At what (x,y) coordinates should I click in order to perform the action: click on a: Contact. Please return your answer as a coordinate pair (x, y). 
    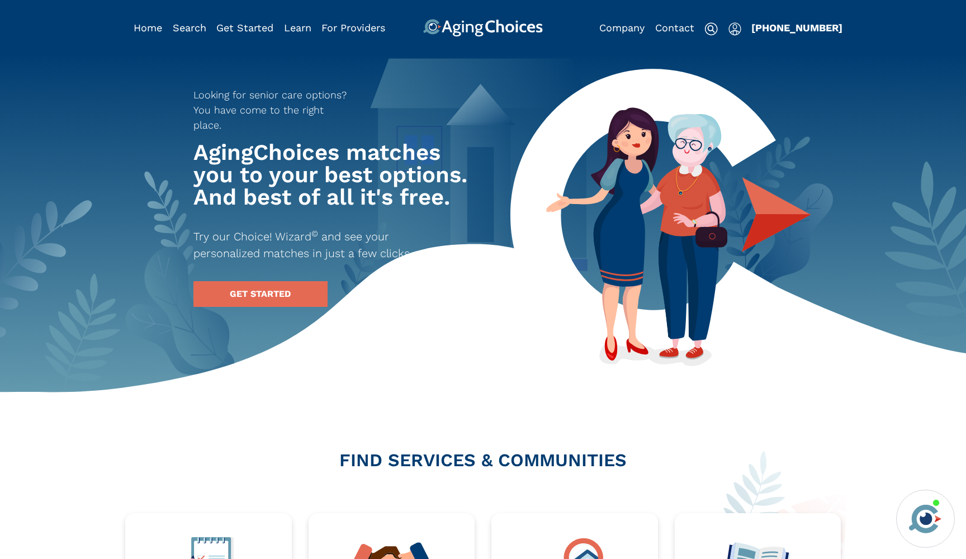
    Looking at the image, I should click on (675, 27).